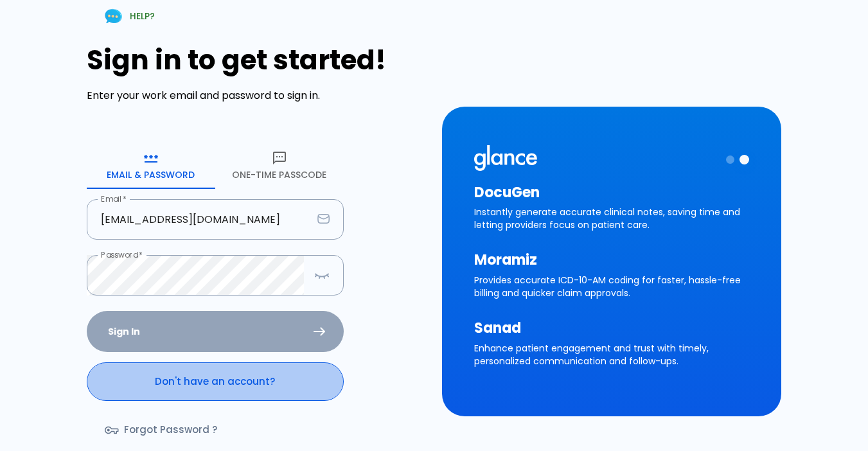  Describe the element at coordinates (113, 16) in the screenshot. I see `img: Chat Support` at that location.